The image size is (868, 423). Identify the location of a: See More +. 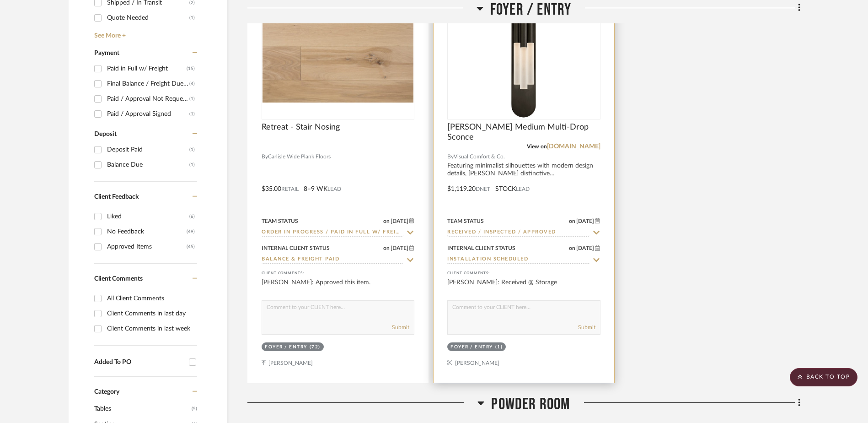
(144, 32).